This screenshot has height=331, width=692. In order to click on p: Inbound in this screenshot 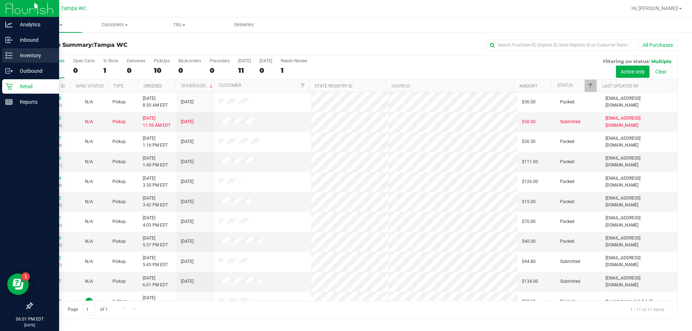, I will do `click(34, 40)`.